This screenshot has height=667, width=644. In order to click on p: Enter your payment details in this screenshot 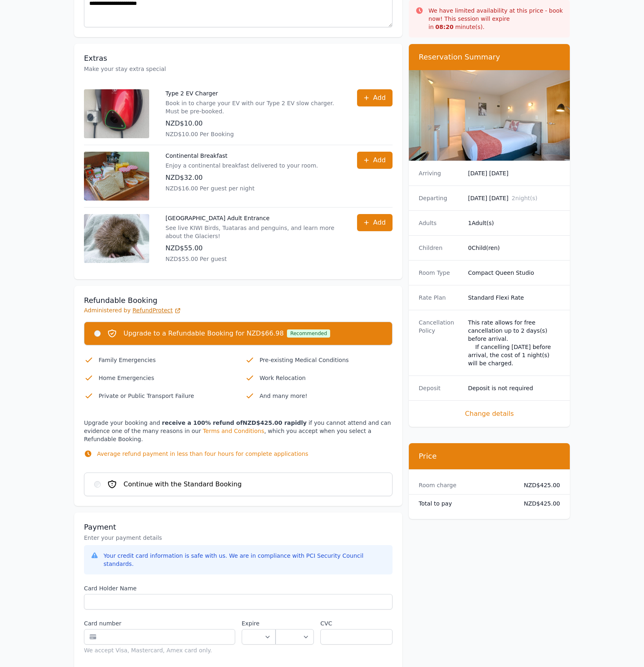, I will do `click(238, 538)`.